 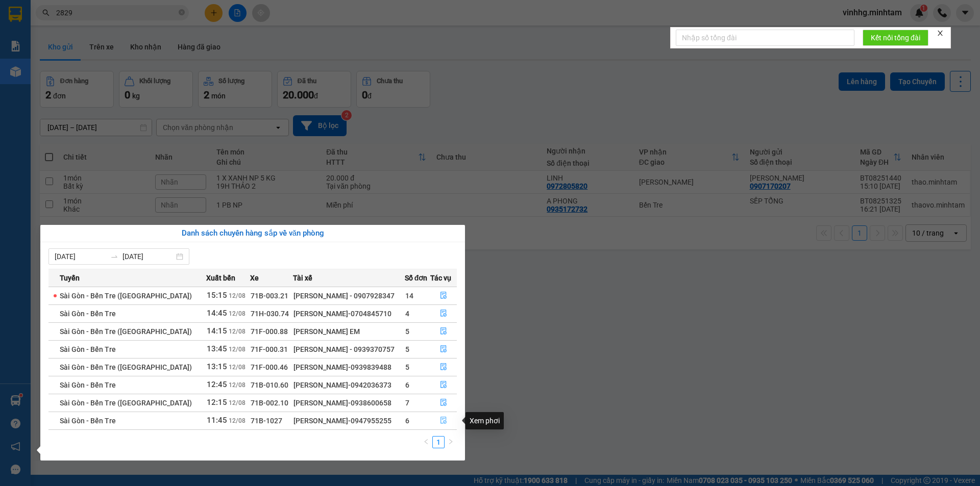 I want to click on span: 14, so click(x=410, y=295).